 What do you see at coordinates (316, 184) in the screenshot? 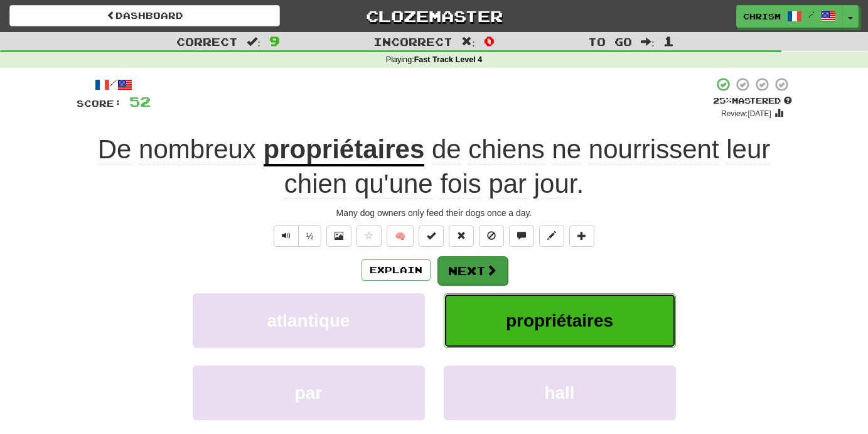
I see `span: chien` at bounding box center [316, 184].